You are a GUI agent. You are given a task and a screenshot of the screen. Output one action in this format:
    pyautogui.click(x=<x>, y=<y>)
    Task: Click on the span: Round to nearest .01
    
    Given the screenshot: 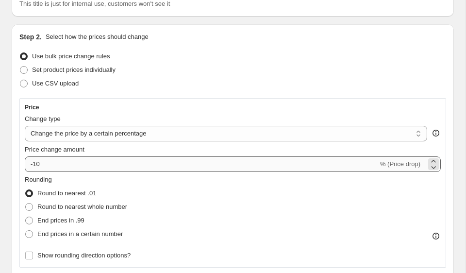 What is the action you would take?
    pyautogui.click(x=67, y=193)
    